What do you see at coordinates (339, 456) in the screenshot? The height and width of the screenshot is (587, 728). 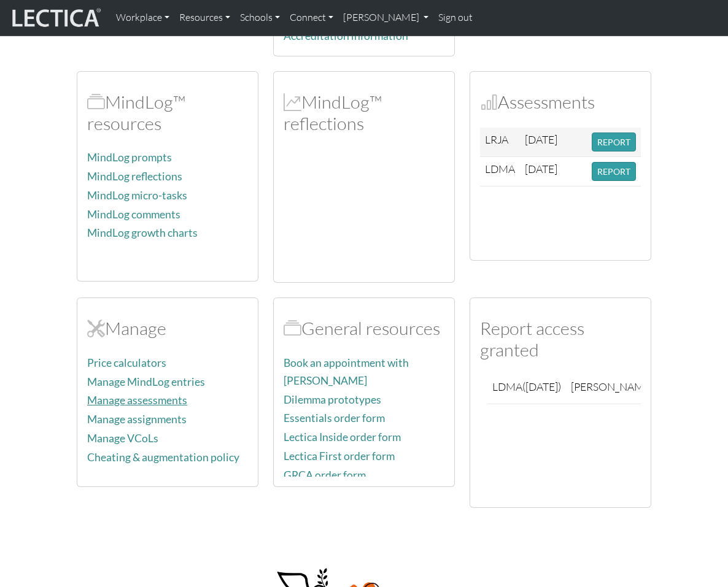 I see `a: Lectica First order form` at bounding box center [339, 456].